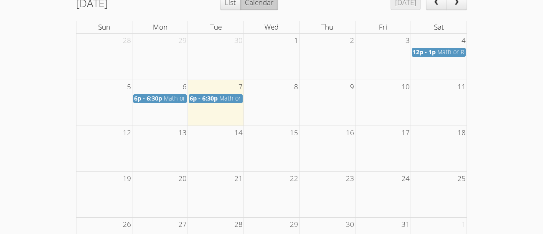  I want to click on span: Mon, so click(160, 27).